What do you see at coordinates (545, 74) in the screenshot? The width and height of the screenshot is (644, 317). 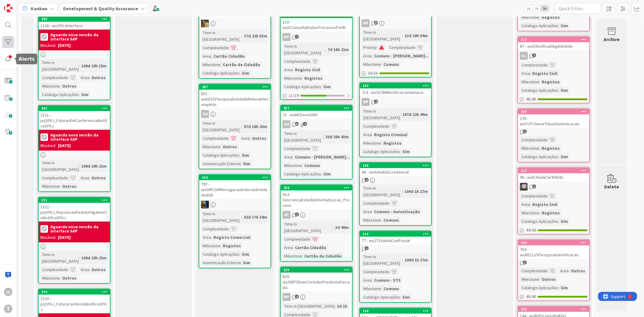 I see `div: Registo Civil` at bounding box center [545, 74].